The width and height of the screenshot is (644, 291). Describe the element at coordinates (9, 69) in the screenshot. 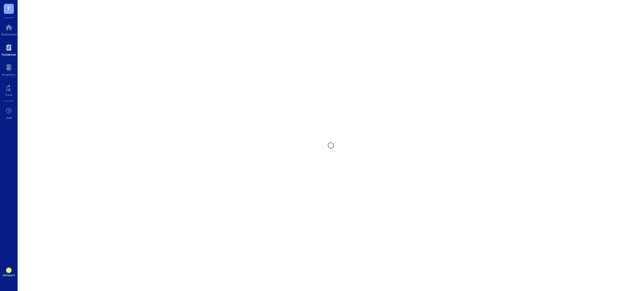

I see `a: Inventory` at that location.